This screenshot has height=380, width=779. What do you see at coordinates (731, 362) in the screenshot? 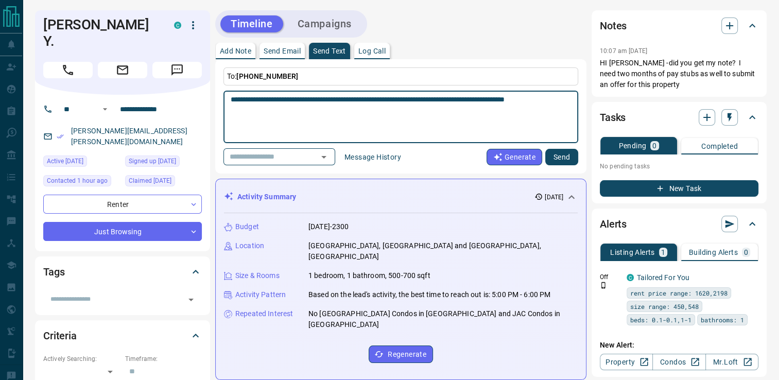
I see `a: Mr.Loft` at bounding box center [731, 362].